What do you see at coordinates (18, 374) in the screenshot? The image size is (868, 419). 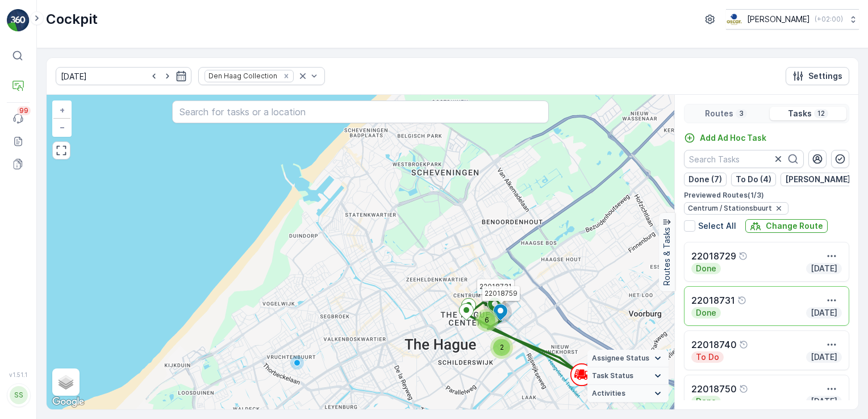 I see `span: v 1.51.1` at bounding box center [18, 374].